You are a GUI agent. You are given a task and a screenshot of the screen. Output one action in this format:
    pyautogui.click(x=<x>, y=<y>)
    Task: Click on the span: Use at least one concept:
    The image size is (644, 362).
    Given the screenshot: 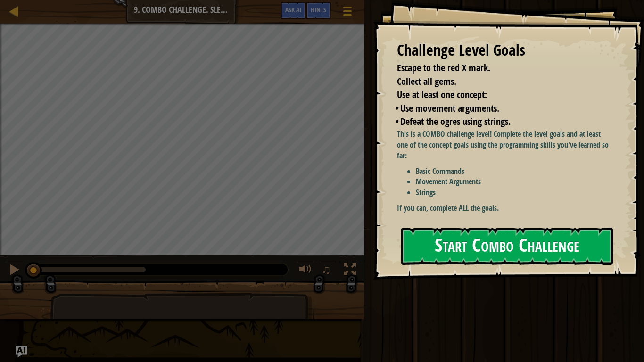 What is the action you would take?
    pyautogui.click(x=442, y=94)
    